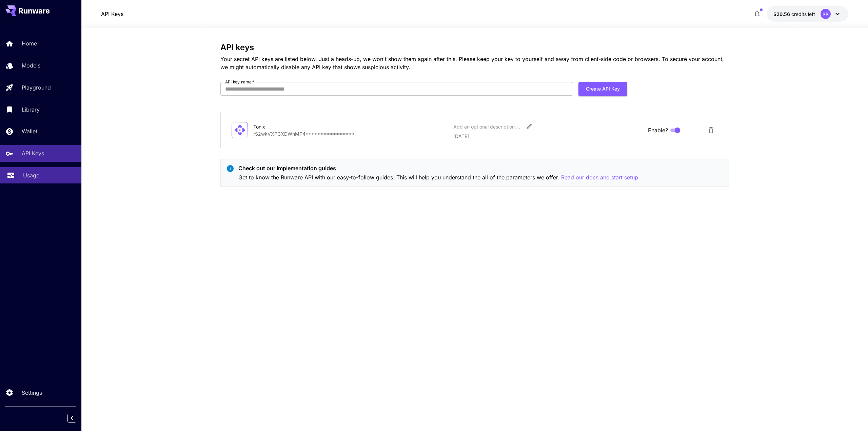  Describe the element at coordinates (603, 89) in the screenshot. I see `button: Create API Key` at that location.